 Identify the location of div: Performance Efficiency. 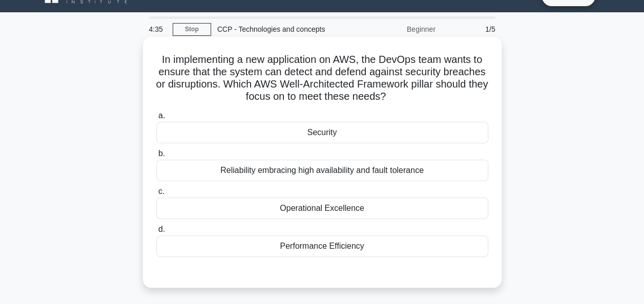
(322, 246).